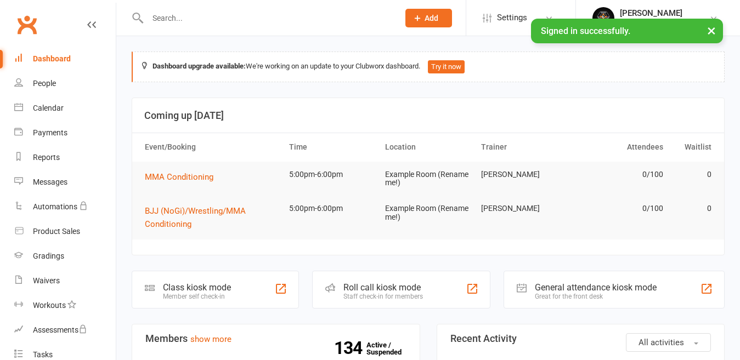  I want to click on div: Class kiosk mode, so click(197, 287).